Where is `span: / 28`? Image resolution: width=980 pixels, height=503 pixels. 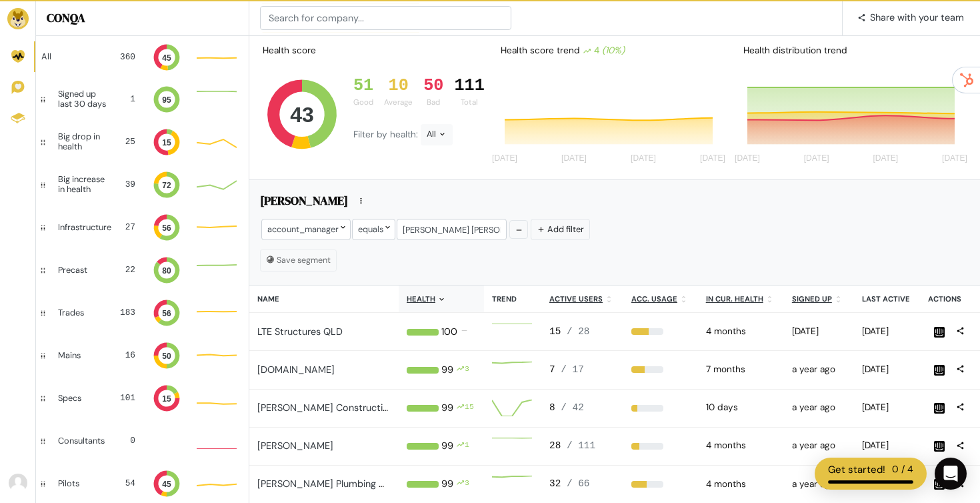 span: / 28 is located at coordinates (578, 332).